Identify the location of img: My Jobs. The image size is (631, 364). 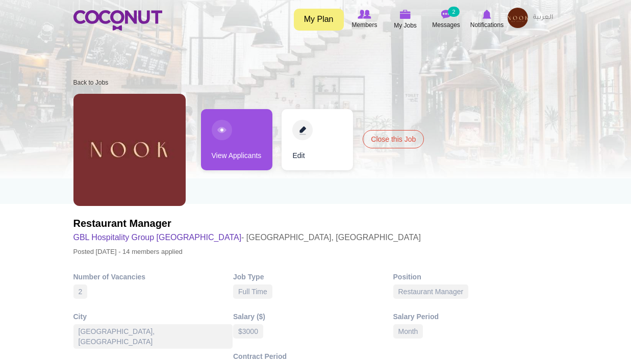
(406, 14).